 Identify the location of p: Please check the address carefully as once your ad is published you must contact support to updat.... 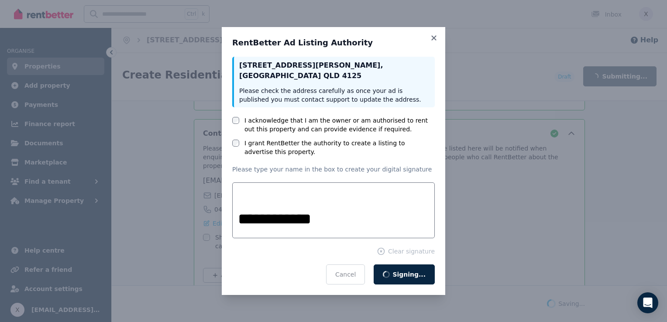
(335, 95).